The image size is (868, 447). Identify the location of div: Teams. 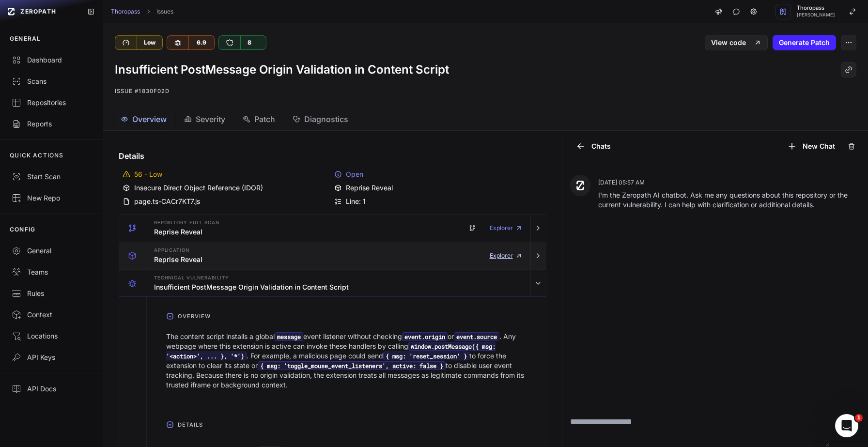
(51, 272).